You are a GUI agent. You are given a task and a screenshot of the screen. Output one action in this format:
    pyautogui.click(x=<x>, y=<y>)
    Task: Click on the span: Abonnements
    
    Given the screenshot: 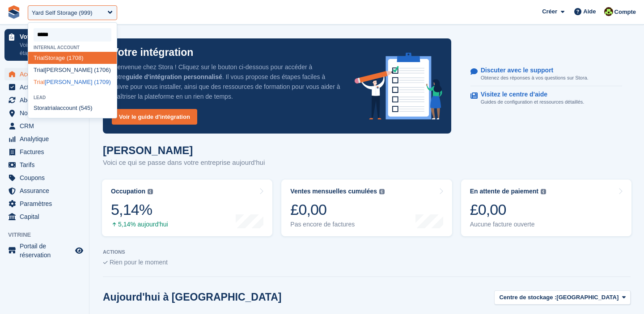 What is the action you would take?
    pyautogui.click(x=47, y=100)
    